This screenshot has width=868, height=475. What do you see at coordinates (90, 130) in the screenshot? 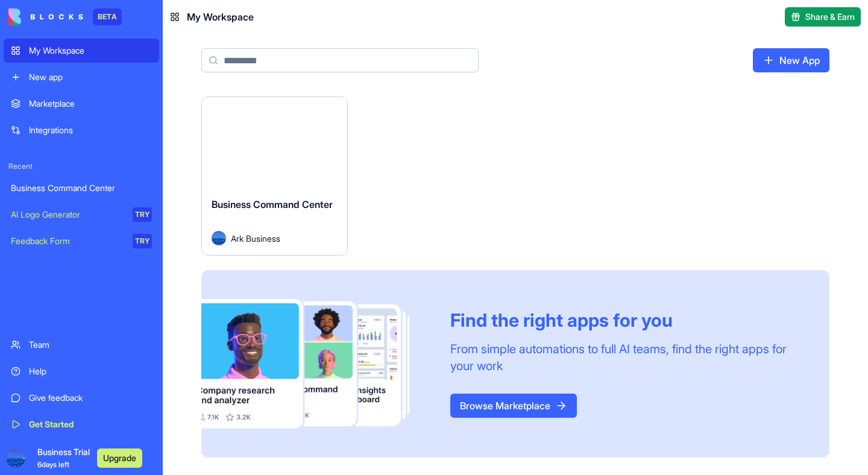
I see `div: Integrations` at bounding box center [90, 130].